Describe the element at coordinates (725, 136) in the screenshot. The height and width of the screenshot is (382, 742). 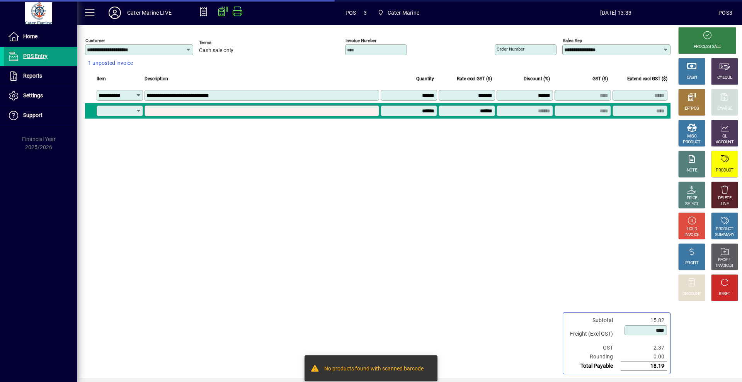
I see `div: GL` at that location.